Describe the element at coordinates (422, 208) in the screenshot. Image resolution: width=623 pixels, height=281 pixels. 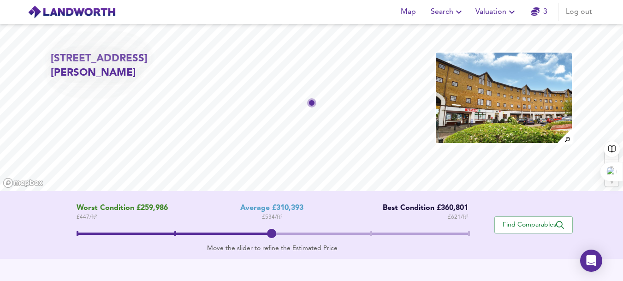
I see `div: Best Condition £360,801` at that location.